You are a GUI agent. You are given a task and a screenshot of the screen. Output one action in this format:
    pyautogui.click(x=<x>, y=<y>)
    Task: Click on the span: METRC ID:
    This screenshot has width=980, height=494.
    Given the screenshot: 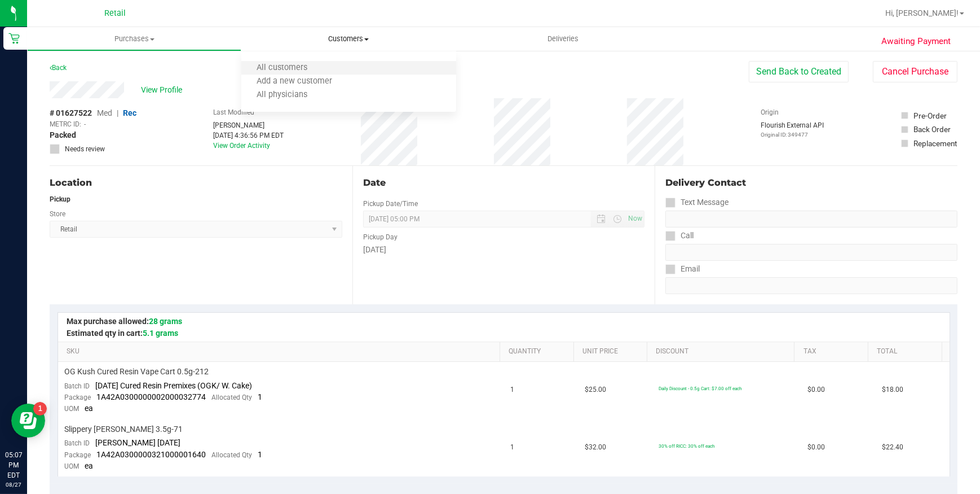 What is the action you would take?
    pyautogui.click(x=66, y=124)
    